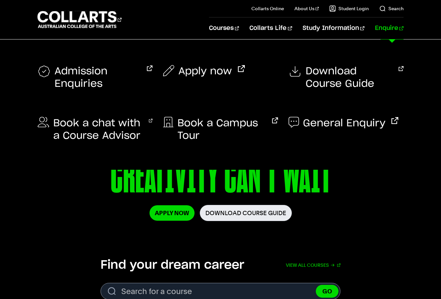 Image resolution: width=441 pixels, height=299 pixels. What do you see at coordinates (327, 291) in the screenshot?
I see `button: GO` at bounding box center [327, 291].